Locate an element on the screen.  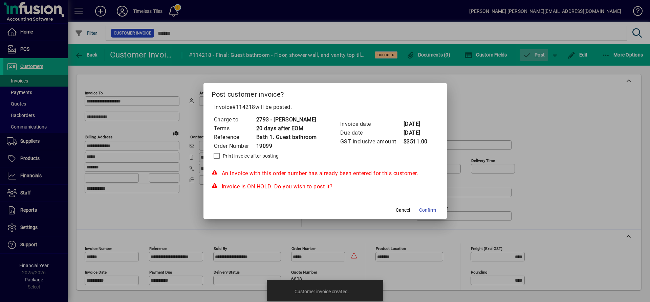
span: #114218 is located at coordinates (244, 107).